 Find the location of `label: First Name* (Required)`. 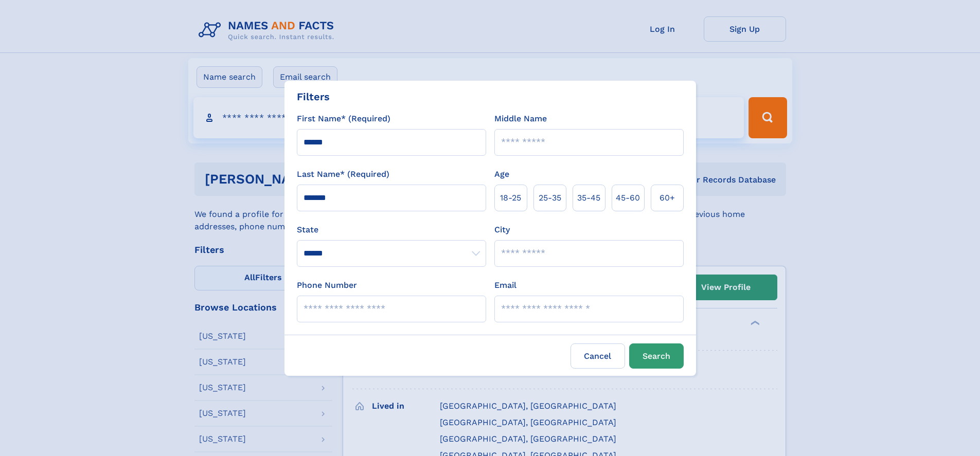

label: First Name* (Required) is located at coordinates (343, 119).